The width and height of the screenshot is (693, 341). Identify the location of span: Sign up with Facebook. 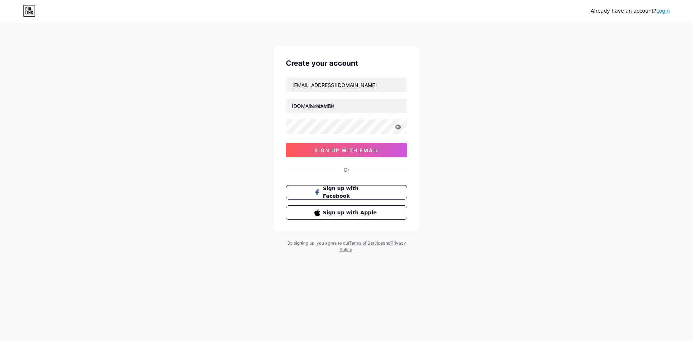
(351, 192).